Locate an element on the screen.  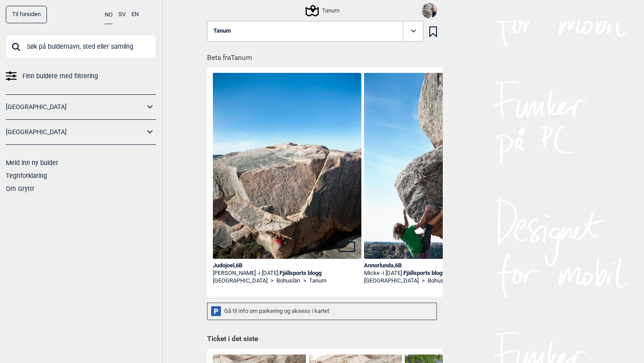
div: Annorlunda , 6B is located at coordinates (438, 265).